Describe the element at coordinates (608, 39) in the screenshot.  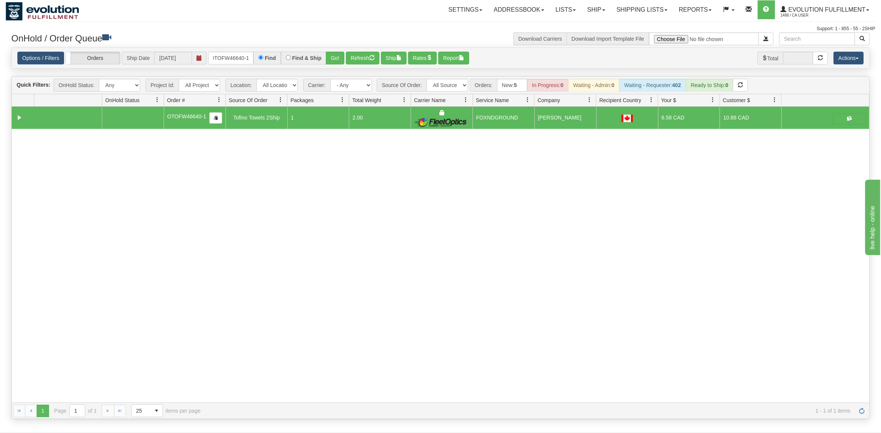
I see `a: Download Import Template File` at that location.